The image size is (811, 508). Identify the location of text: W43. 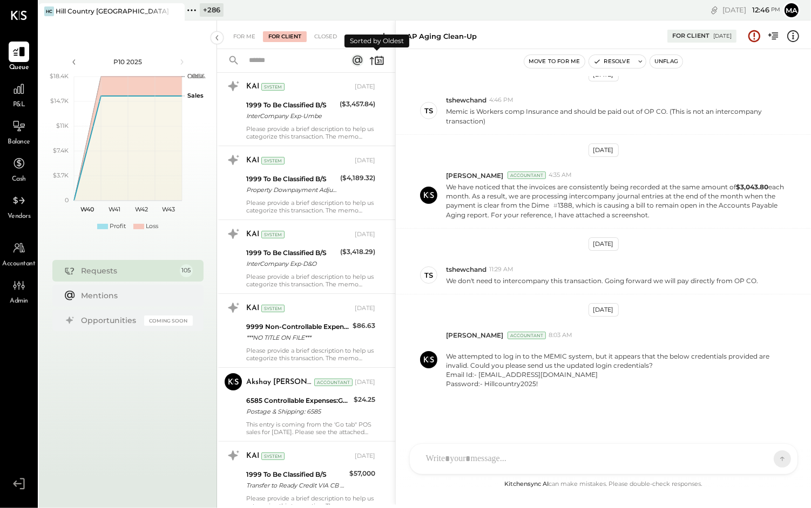
(168, 209).